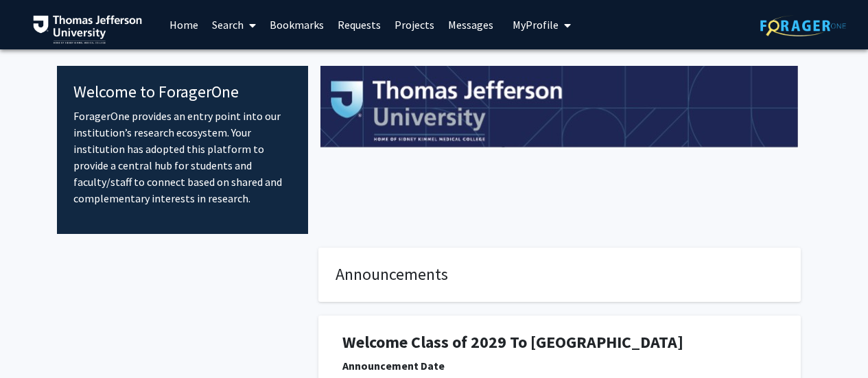  What do you see at coordinates (183, 157) in the screenshot?
I see `p: ForagerOne provides an entry point into our institution’s research ecosystem. Your institution ha...` at bounding box center [183, 157].